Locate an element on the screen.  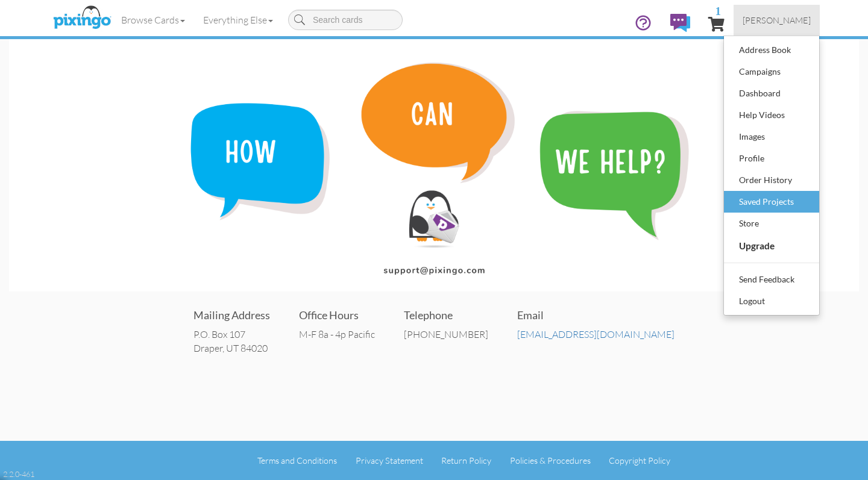
h4: Email is located at coordinates (596, 316).